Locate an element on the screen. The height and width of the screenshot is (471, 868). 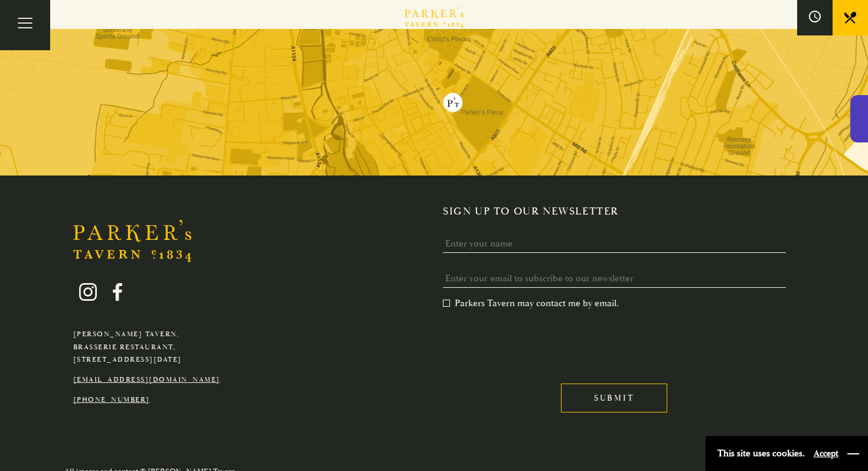
p: This site uses cookies. is located at coordinates (761, 453).